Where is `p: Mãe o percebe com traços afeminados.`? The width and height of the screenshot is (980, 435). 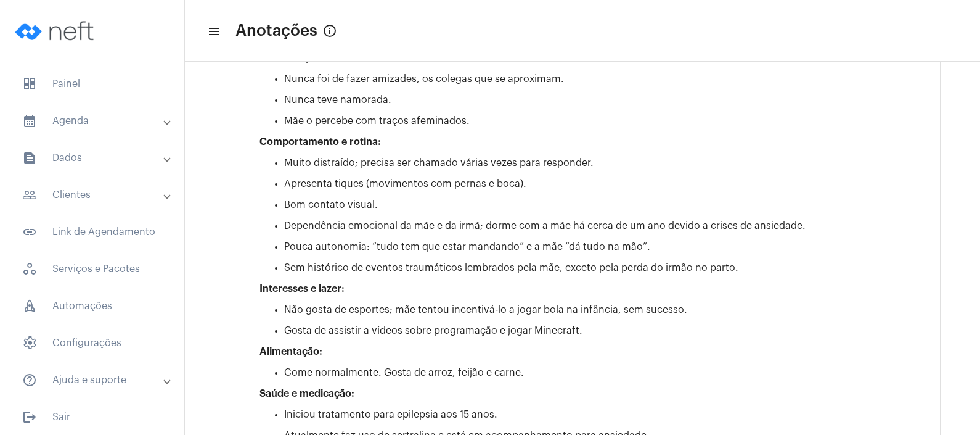 p: Mãe o percebe com traços afeminados. is located at coordinates (606, 121).